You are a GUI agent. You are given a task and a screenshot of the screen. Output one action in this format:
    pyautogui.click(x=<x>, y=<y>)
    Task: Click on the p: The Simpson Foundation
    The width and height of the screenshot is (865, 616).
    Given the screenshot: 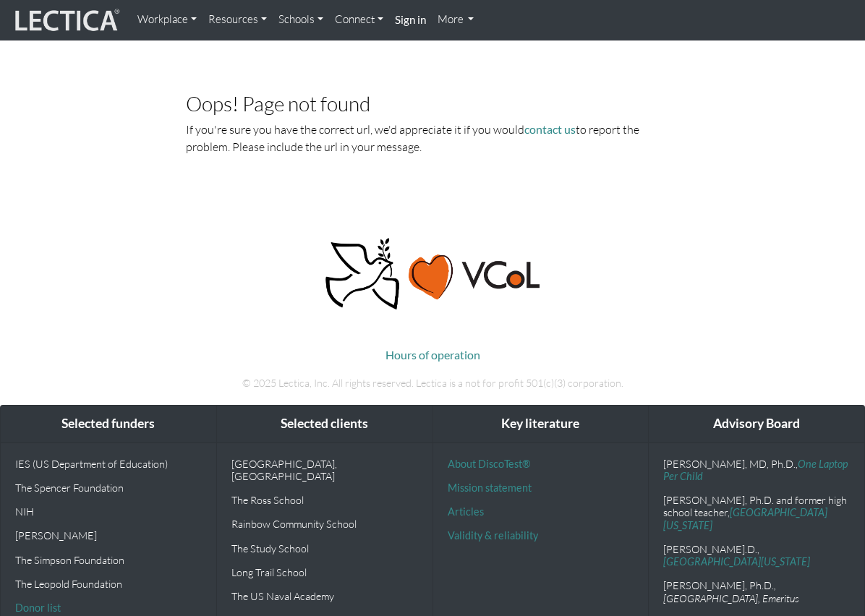 What is the action you would take?
    pyautogui.click(x=108, y=560)
    